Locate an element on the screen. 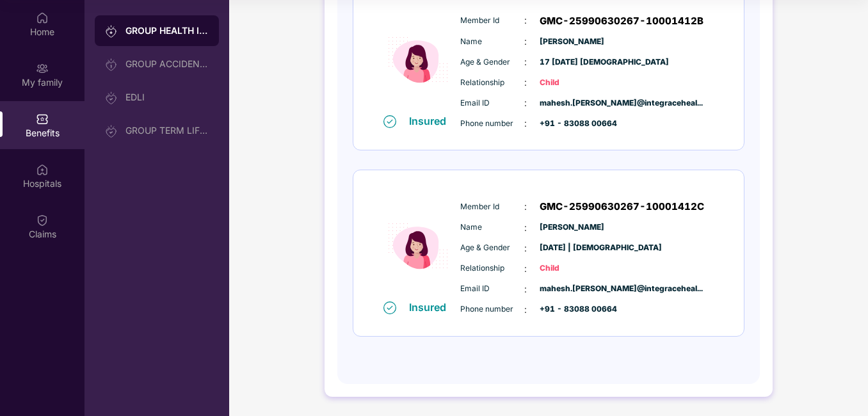 The width and height of the screenshot is (868, 416). div: GROUP ACCIDENTAL INSURANCE is located at coordinates (167, 64).